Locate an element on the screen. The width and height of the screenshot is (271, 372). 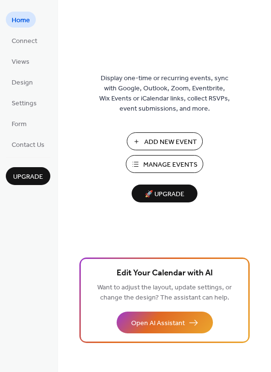
span: Home is located at coordinates (21, 20).